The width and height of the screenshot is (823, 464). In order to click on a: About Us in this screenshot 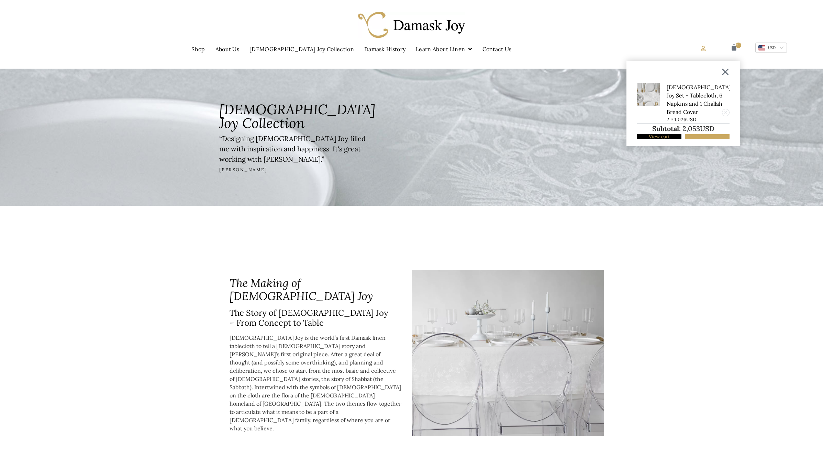, I will do `click(227, 49)`.